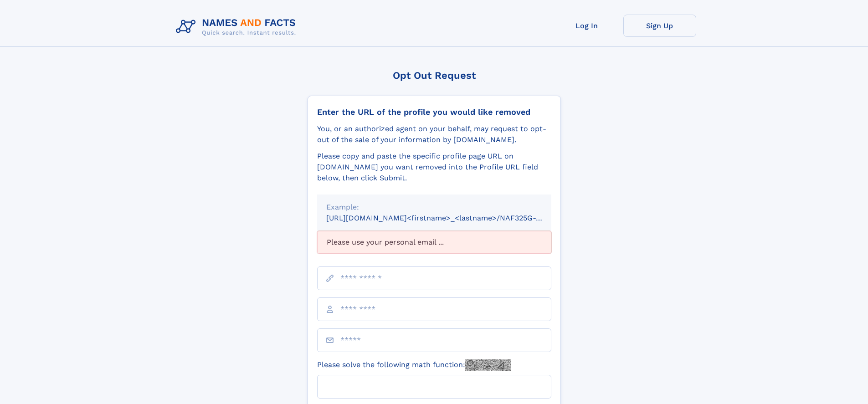 The height and width of the screenshot is (404, 868). Describe the element at coordinates (434, 112) in the screenshot. I see `div: Enter the URL of the profile you would like removed` at that location.